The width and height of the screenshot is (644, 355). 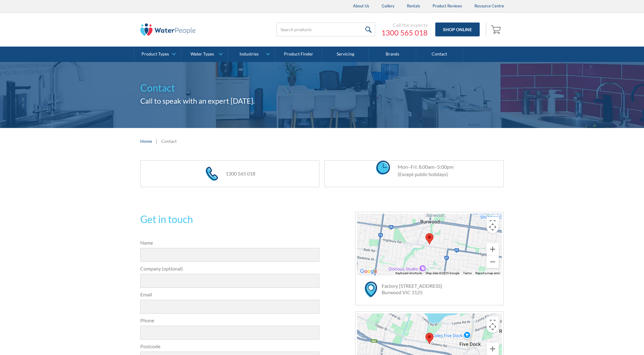 I want to click on a: Industries, so click(x=251, y=54).